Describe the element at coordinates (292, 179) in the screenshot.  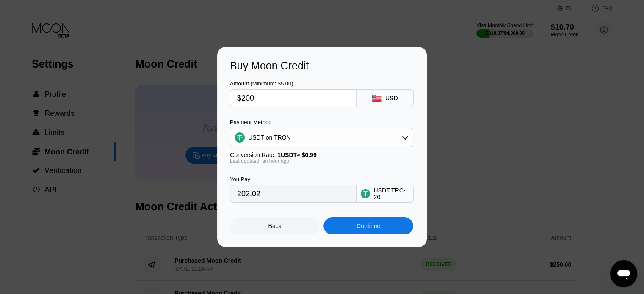
I see `div: You Pay` at that location.